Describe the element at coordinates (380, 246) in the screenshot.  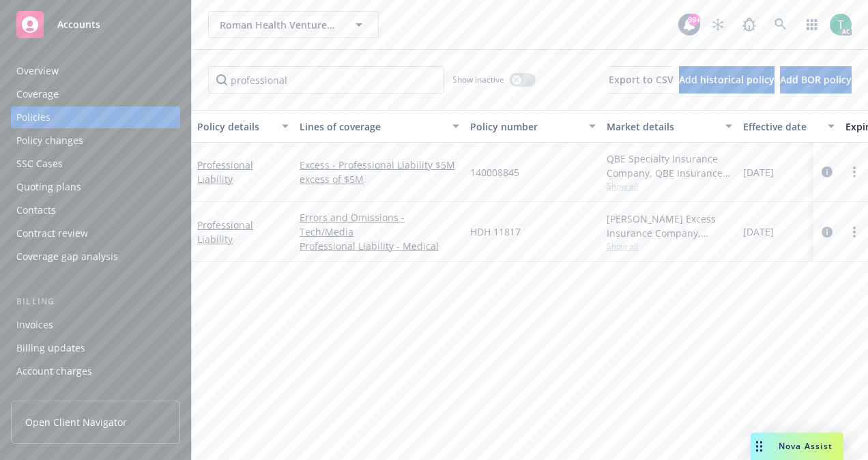
I see `a: Professional Liability - Medical` at that location.